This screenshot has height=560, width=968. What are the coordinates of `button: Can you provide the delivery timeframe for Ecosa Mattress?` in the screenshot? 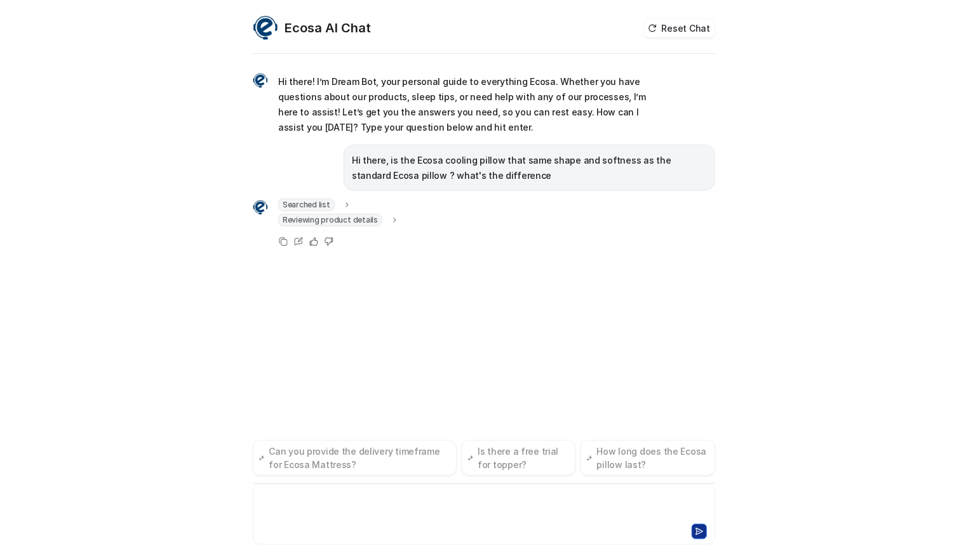 It's located at (355, 458).